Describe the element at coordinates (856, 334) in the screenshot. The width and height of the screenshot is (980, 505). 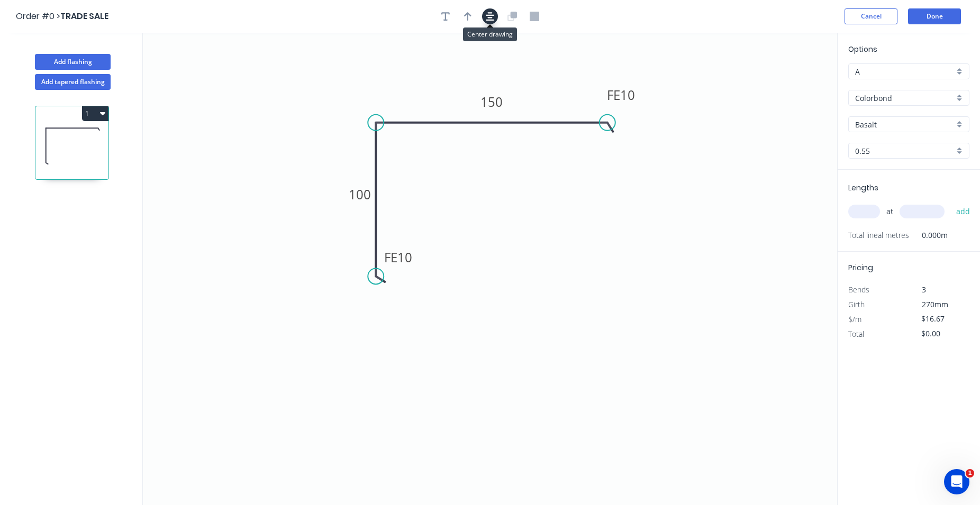
I see `span: Total` at that location.